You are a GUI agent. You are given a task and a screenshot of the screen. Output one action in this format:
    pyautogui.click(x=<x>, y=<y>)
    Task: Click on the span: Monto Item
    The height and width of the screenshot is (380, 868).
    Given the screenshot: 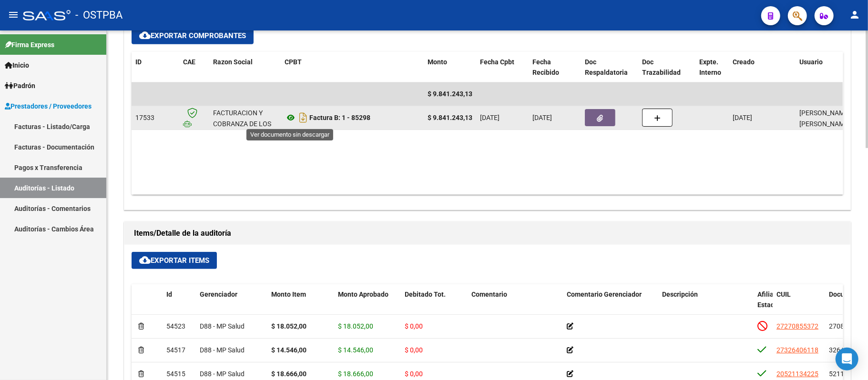 What is the action you would take?
    pyautogui.click(x=288, y=294)
    